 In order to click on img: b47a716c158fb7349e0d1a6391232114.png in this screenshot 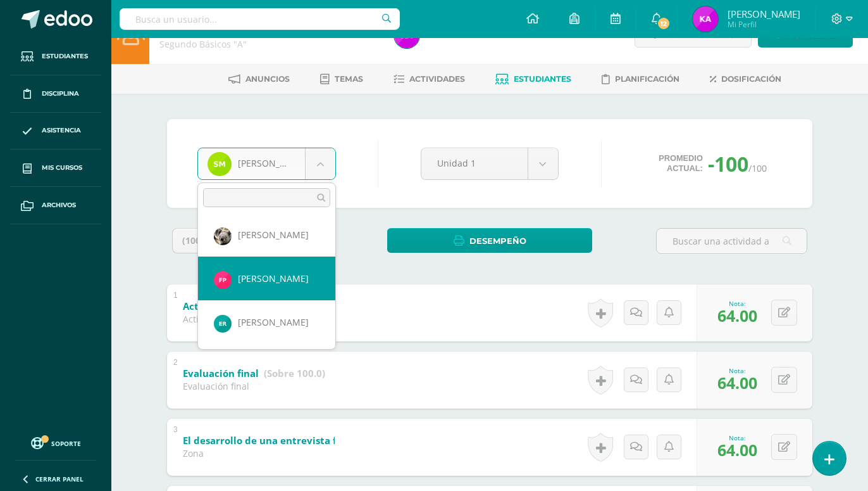, I will do `click(222, 324)`.